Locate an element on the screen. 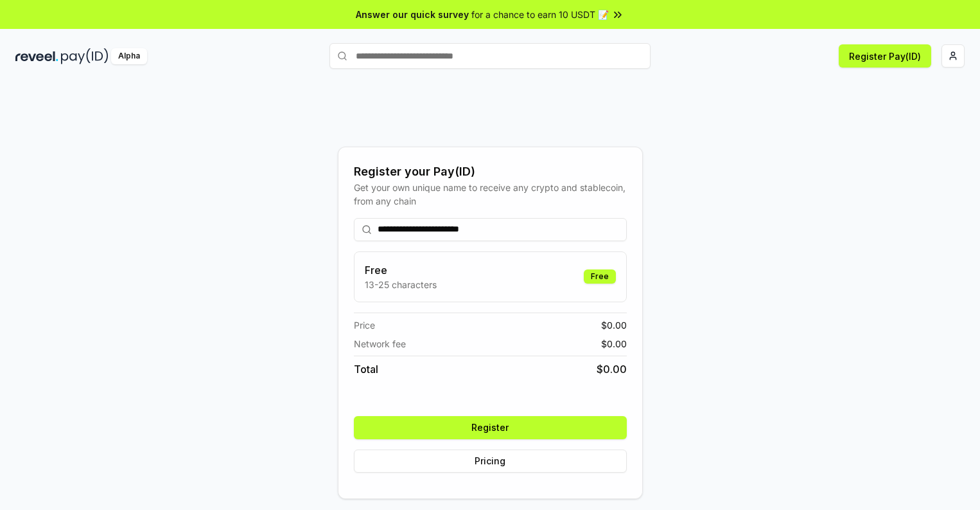 The image size is (980, 510). div: Free is located at coordinates (600, 277).